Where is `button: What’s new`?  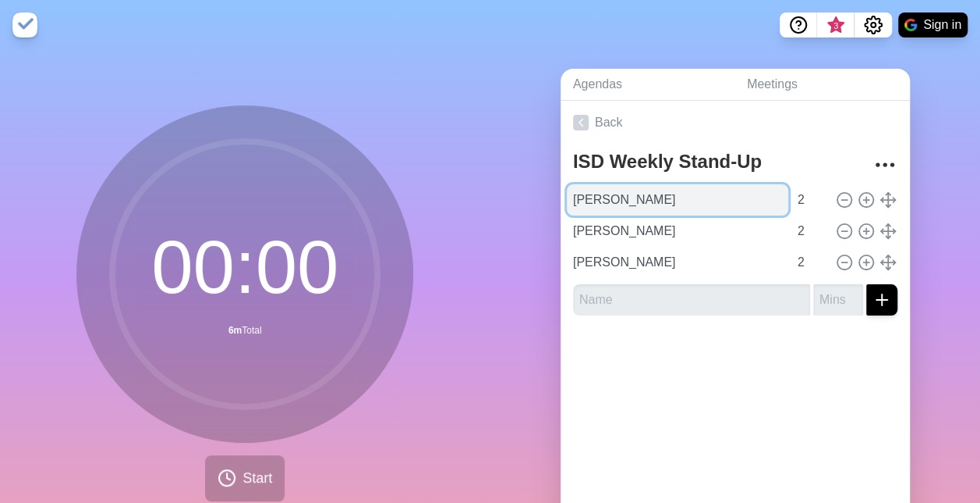 button: What’s new is located at coordinates (836, 25).